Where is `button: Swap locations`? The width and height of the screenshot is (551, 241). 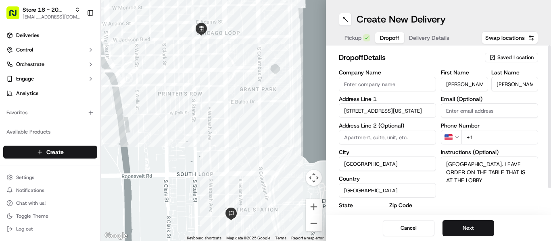
button: Swap locations is located at coordinates (509, 38).